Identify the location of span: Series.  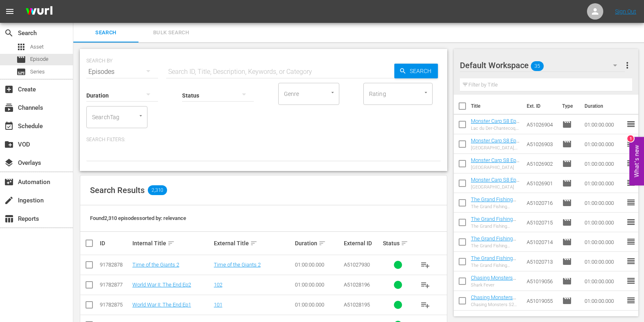
(37, 71).